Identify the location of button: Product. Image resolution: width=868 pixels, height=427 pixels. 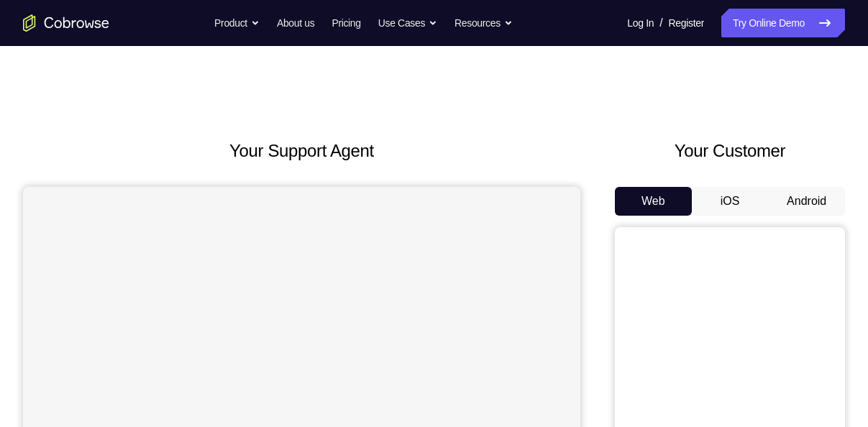
(237, 23).